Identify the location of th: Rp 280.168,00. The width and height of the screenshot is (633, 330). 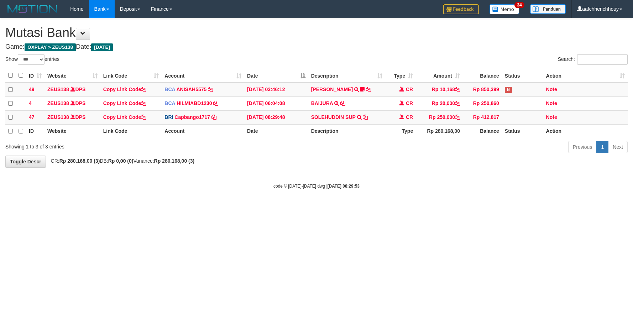
(439, 131).